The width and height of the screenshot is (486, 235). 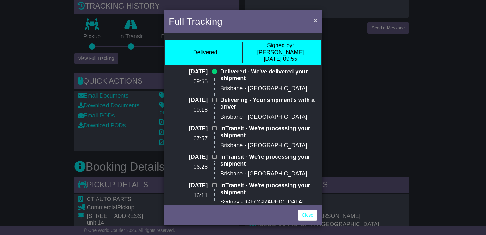 What do you see at coordinates (188, 110) in the screenshot?
I see `p: 09:18` at bounding box center [188, 110].